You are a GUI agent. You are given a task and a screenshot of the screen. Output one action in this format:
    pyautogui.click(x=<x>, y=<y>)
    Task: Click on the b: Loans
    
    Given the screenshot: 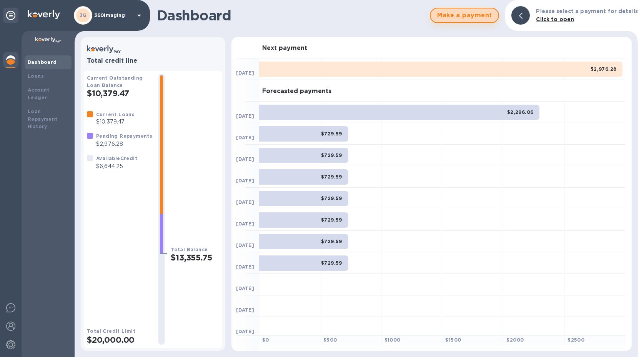 What is the action you would take?
    pyautogui.click(x=36, y=76)
    